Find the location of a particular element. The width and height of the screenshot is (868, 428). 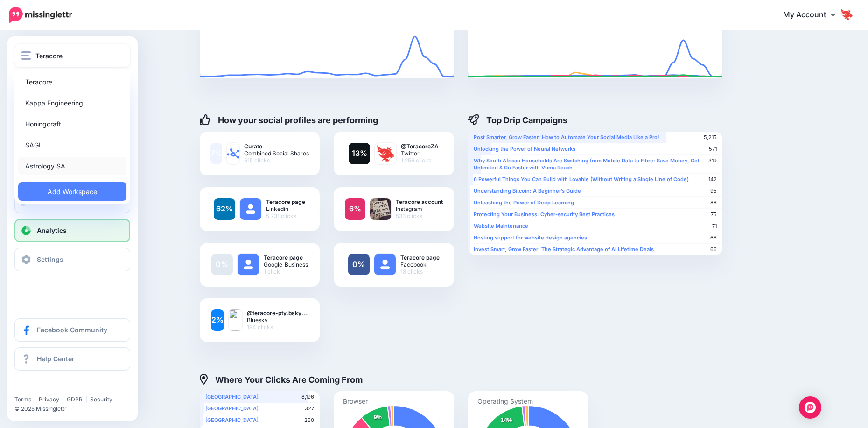

a: My Account is located at coordinates (814, 15).